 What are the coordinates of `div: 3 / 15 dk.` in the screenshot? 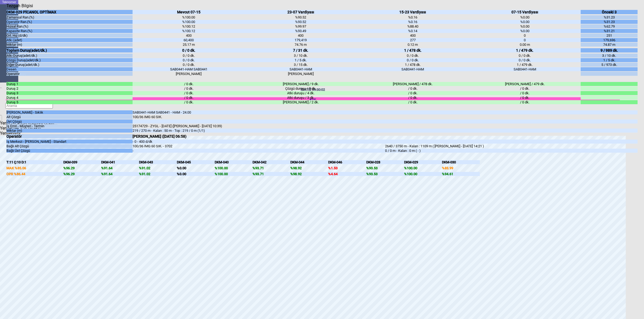 It's located at (301, 64).